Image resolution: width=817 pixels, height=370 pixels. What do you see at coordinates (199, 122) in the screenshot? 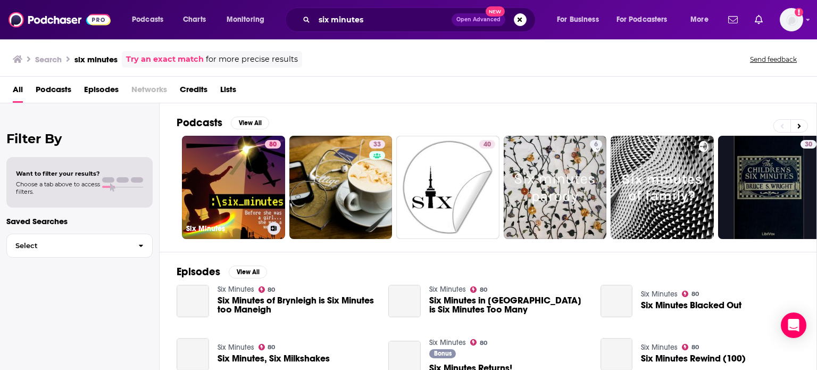
I see `h2: Podcasts` at bounding box center [199, 122].